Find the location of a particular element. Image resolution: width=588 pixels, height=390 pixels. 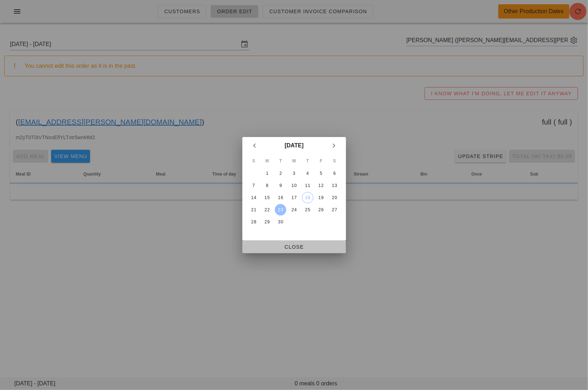

button: 4 is located at coordinates (307, 174).